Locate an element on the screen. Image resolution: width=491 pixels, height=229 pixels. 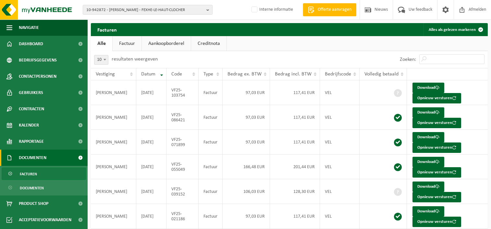
label: Zoeken: is located at coordinates (408, 59).